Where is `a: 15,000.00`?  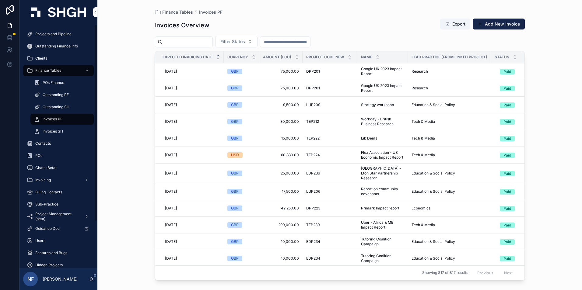
a: 15,000.00 is located at coordinates (281, 138).